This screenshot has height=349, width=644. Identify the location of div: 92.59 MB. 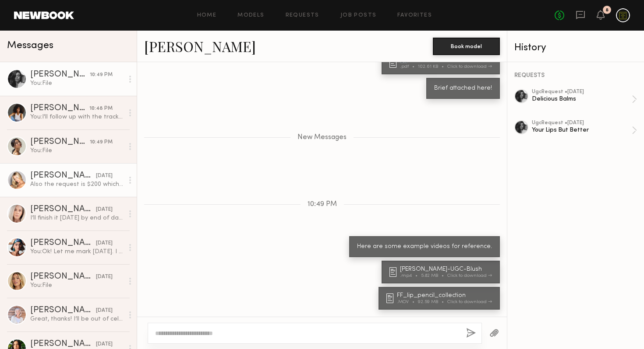
(432, 302).